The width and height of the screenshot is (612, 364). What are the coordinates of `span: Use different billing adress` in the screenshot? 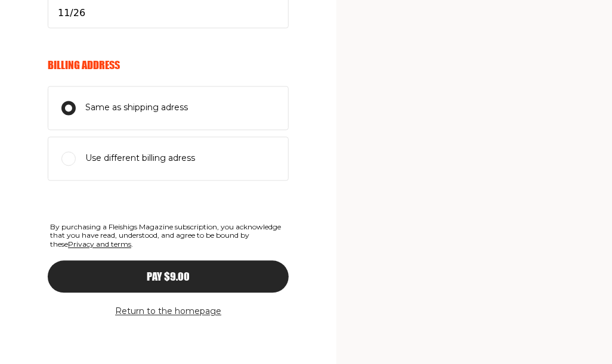 It's located at (140, 159).